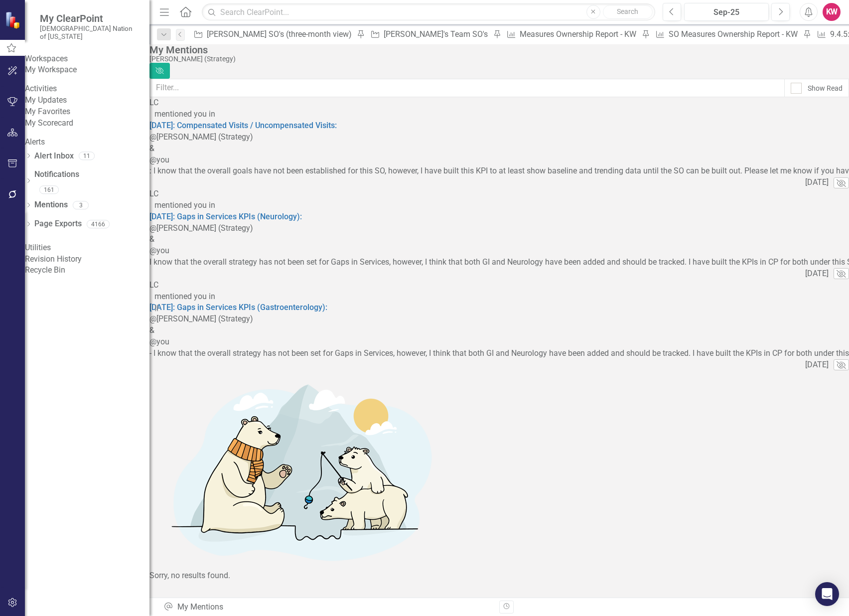 The height and width of the screenshot is (616, 849). I want to click on div: Open Intercom Messenger, so click(827, 594).